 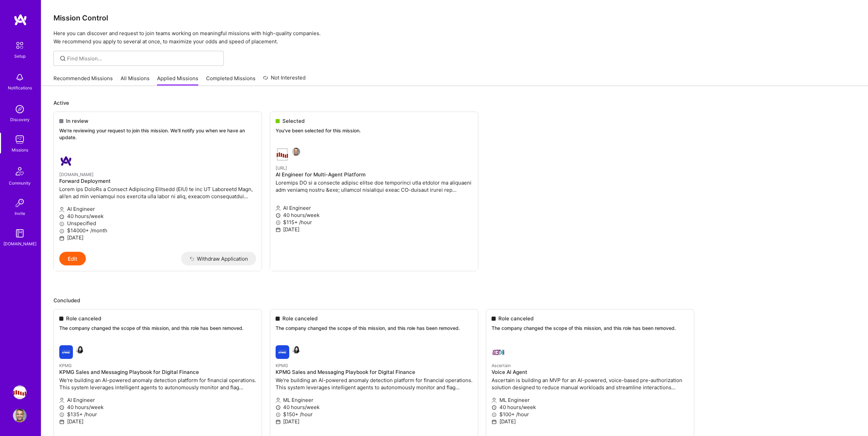 What do you see at coordinates (20, 183) in the screenshot?
I see `div: Community` at bounding box center [20, 183].